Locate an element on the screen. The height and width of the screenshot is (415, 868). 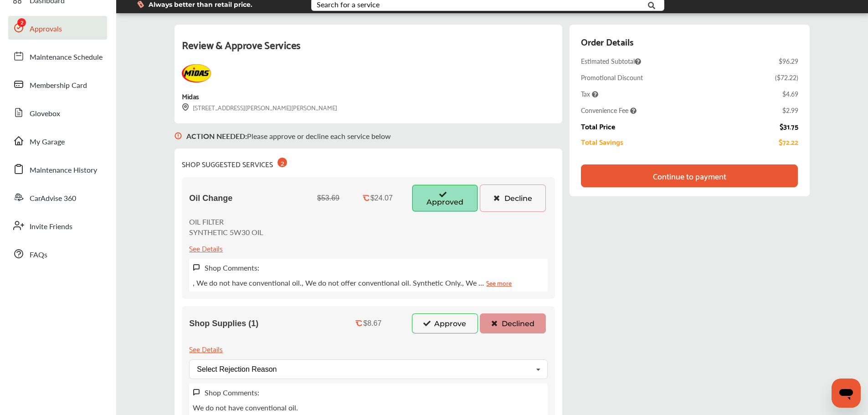
div: Total Price is located at coordinates (598, 126).